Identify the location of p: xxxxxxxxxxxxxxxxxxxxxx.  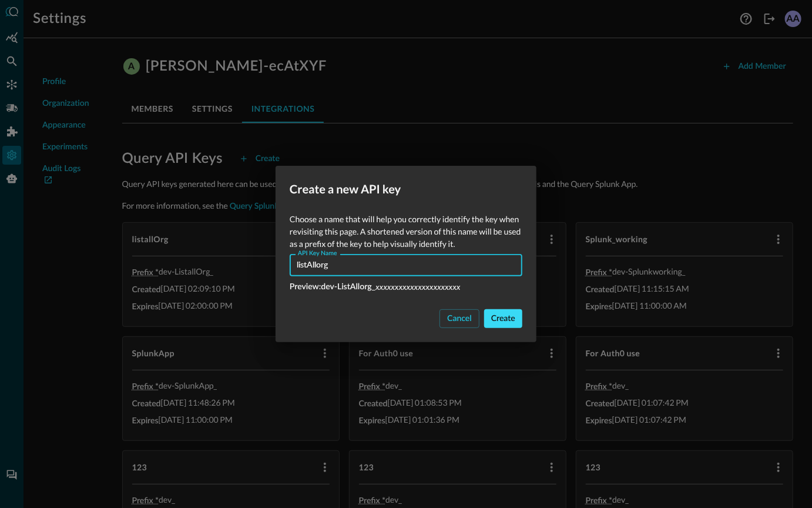
(418, 287).